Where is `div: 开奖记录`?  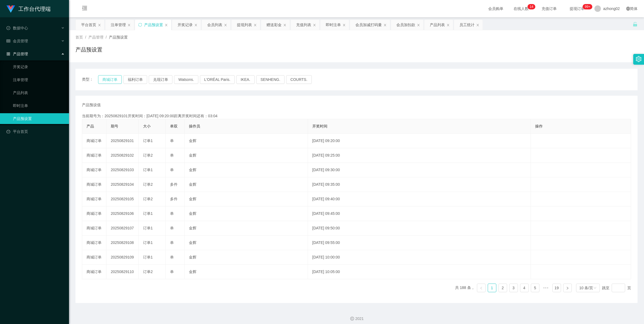 div: 开奖记录 is located at coordinates (185, 25).